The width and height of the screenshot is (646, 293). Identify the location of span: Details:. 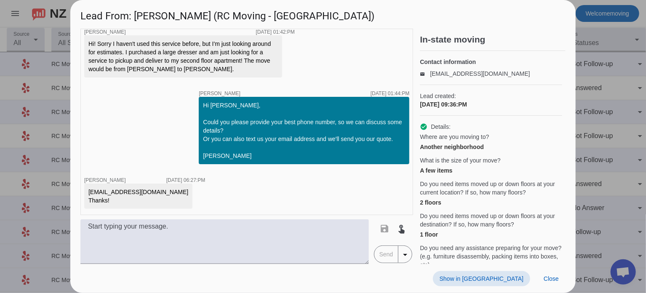
(440, 127).